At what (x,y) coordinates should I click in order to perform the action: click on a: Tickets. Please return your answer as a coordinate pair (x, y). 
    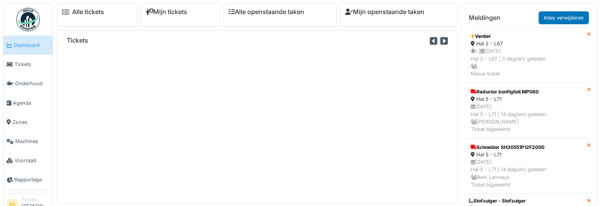
    Looking at the image, I should click on (28, 64).